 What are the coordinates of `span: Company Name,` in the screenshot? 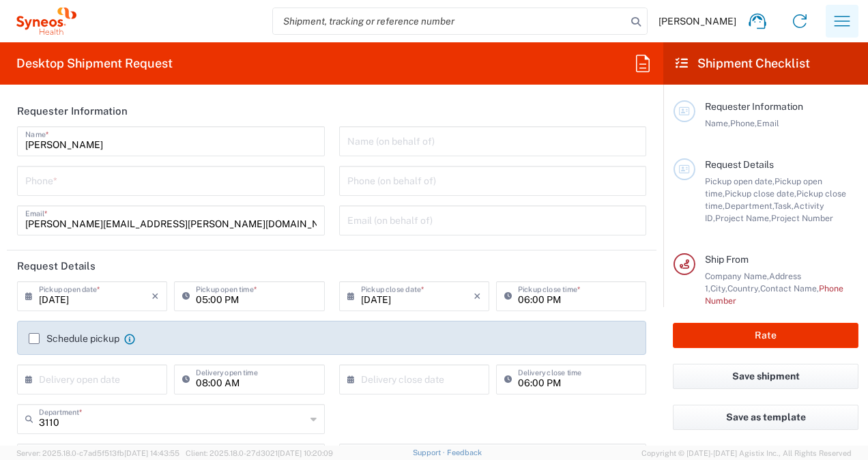 It's located at (737, 276).